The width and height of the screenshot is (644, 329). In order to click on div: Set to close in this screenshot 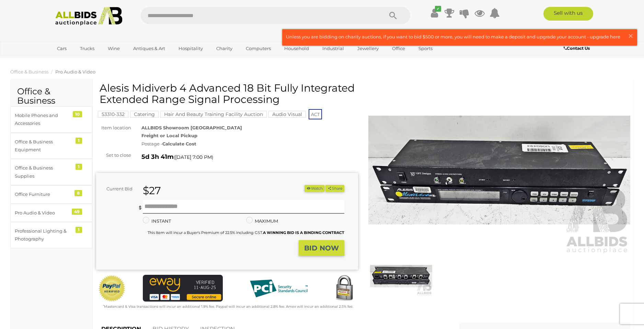, I will do `click(114, 155)`.